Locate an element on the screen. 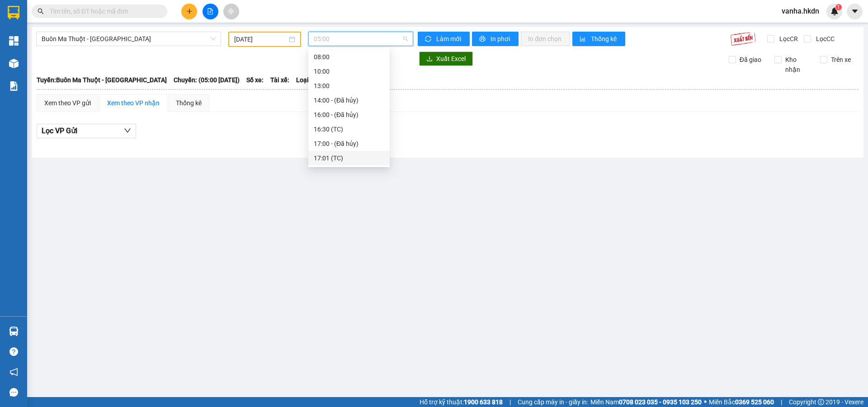 The image size is (868, 407). div: Thống kê is located at coordinates (188, 103).